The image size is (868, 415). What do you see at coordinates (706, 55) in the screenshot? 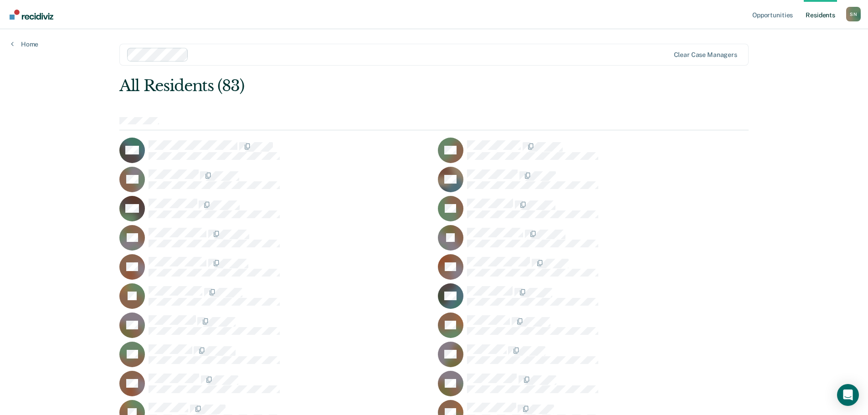
I see `div: Clear case managers` at bounding box center [706, 55].